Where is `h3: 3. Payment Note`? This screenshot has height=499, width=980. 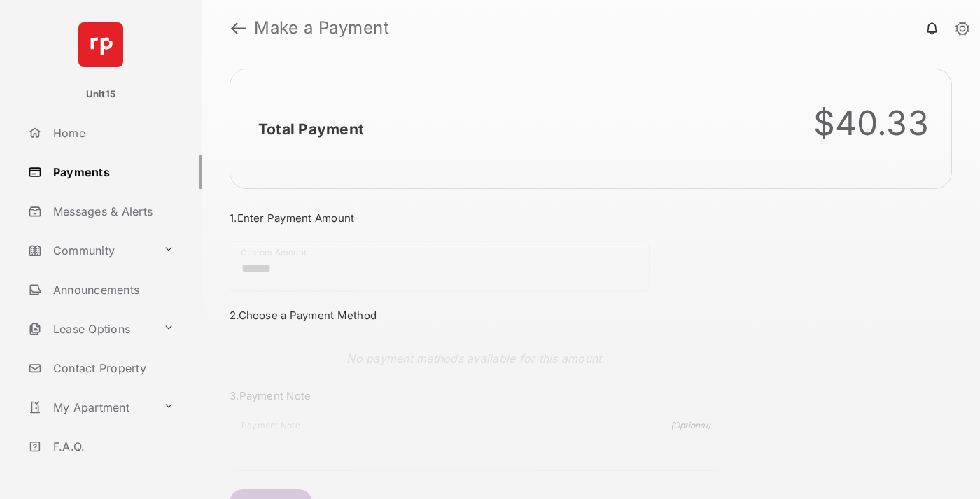
h3: 3. Payment Note is located at coordinates (476, 396).